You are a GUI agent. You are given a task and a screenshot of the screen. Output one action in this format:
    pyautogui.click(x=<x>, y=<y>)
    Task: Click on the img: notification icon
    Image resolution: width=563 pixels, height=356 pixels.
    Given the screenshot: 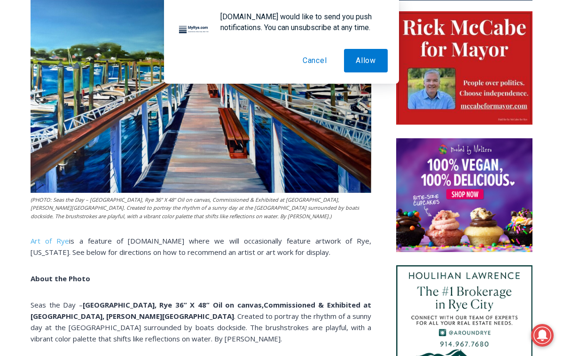 What is the action you would take?
    pyautogui.click(x=194, y=30)
    